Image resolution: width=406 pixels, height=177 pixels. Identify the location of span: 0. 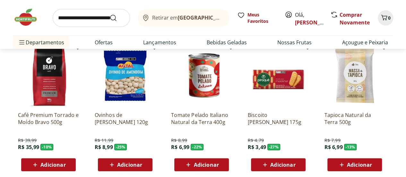
(390, 18).